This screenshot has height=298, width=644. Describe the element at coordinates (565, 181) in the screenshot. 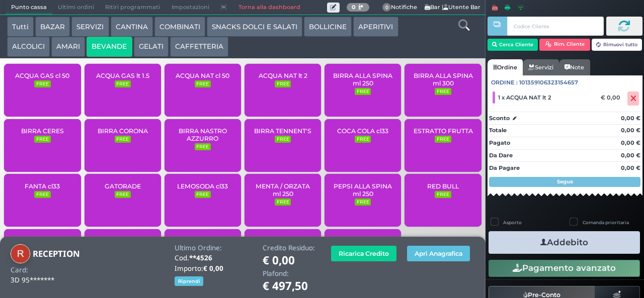

I see `strong: Segue` at that location.